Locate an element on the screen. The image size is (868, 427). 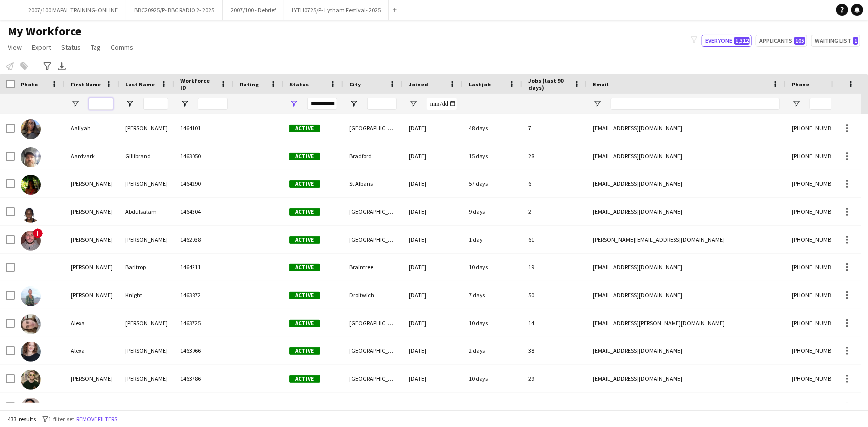
span: Tag is located at coordinates (96, 47).